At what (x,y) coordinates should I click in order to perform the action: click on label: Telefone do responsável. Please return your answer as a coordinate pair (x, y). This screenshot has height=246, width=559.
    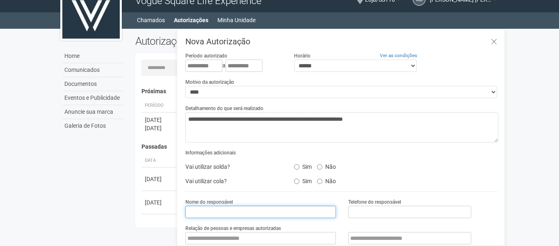
    Looking at the image, I should click on (375, 202).